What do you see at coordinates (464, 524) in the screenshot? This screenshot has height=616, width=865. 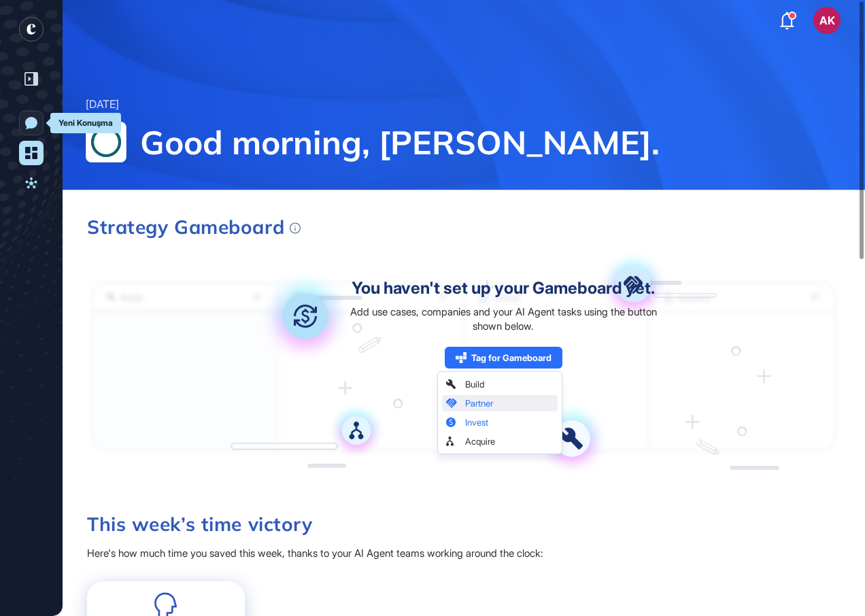 I see `h3: This week’s time victory` at bounding box center [464, 524].